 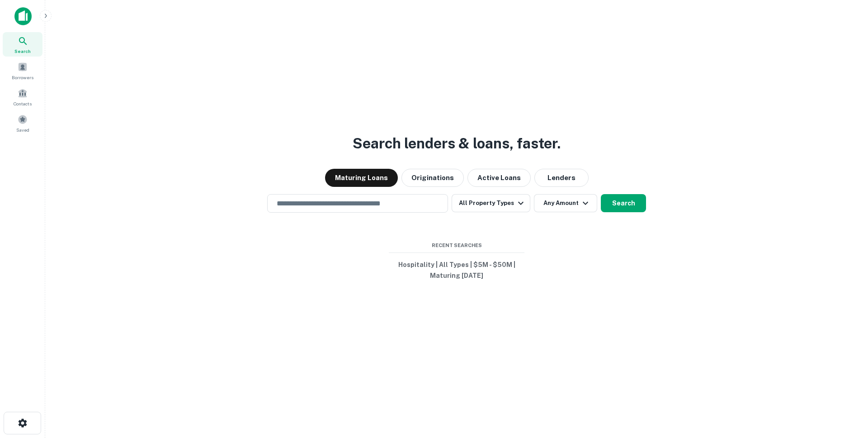 I want to click on span: Saved, so click(x=23, y=130).